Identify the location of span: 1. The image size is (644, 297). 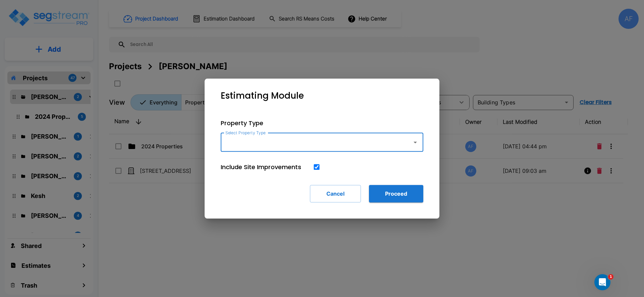
(611, 277).